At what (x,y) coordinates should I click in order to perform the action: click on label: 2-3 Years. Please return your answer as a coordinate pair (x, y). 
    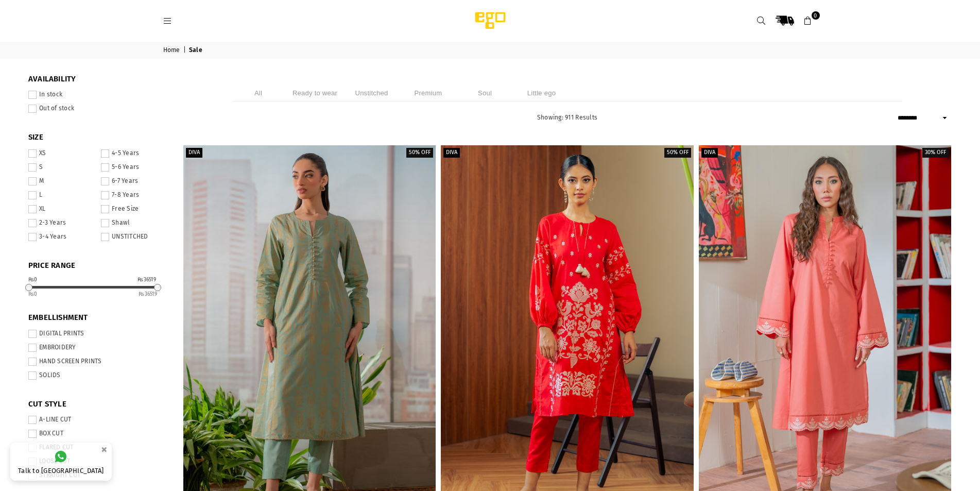
    Looking at the image, I should click on (62, 223).